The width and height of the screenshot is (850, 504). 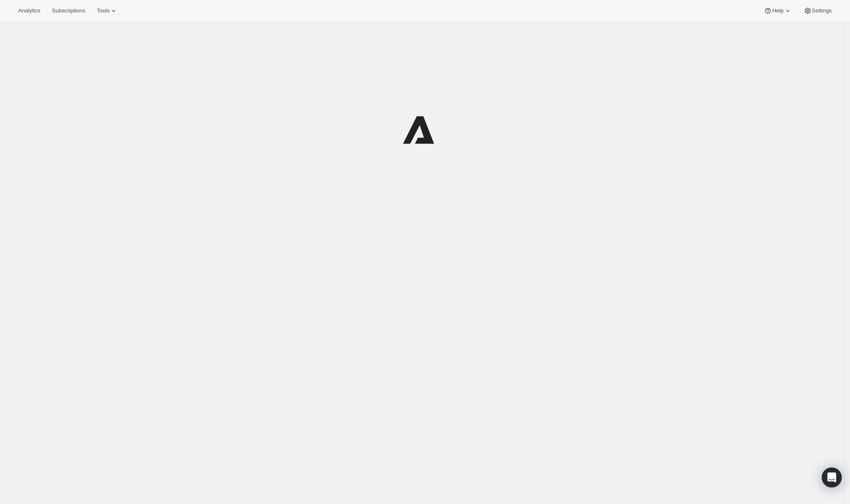 I want to click on button: Help, so click(x=777, y=11).